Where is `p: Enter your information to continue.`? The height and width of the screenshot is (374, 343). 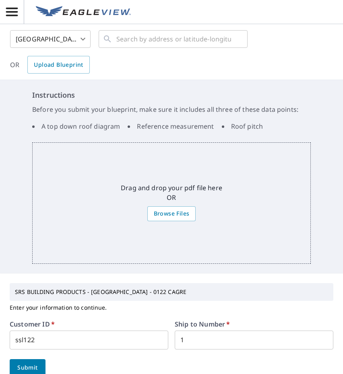 p: Enter your information to continue. is located at coordinates (171, 308).